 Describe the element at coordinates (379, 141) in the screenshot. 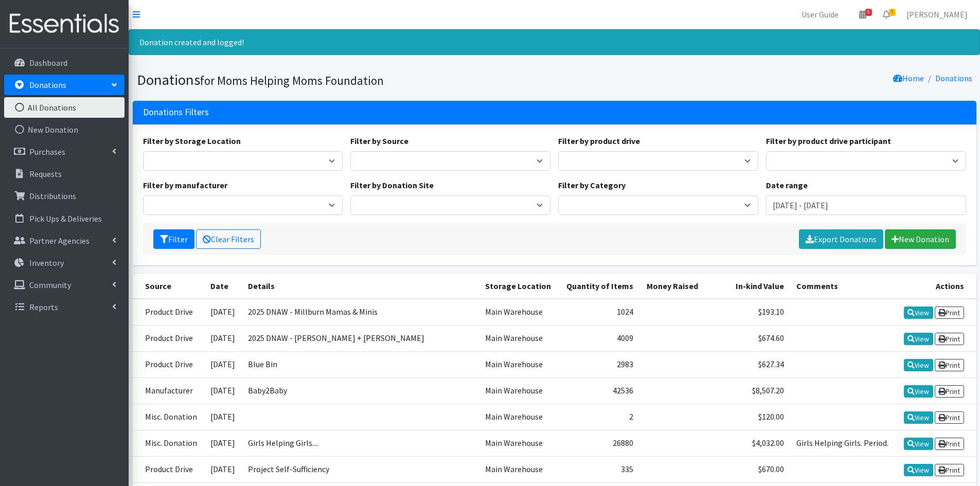

I see `label: Filter by Source` at that location.